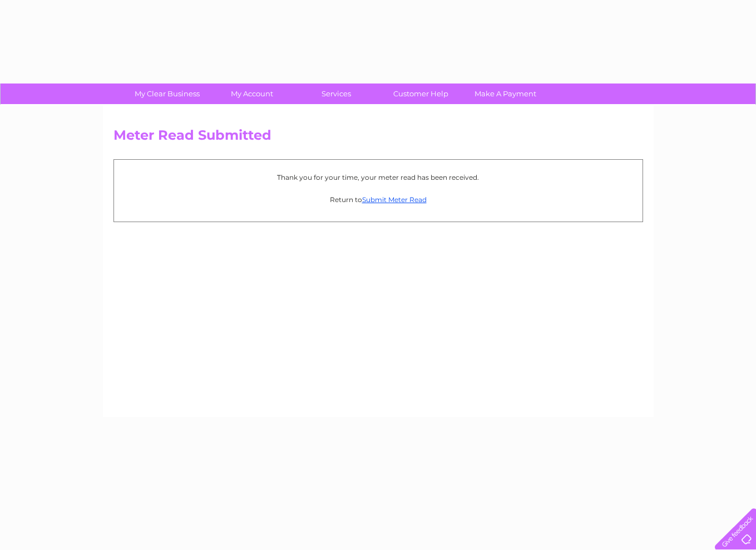  Describe the element at coordinates (420, 94) in the screenshot. I see `a: Customer Help` at that location.